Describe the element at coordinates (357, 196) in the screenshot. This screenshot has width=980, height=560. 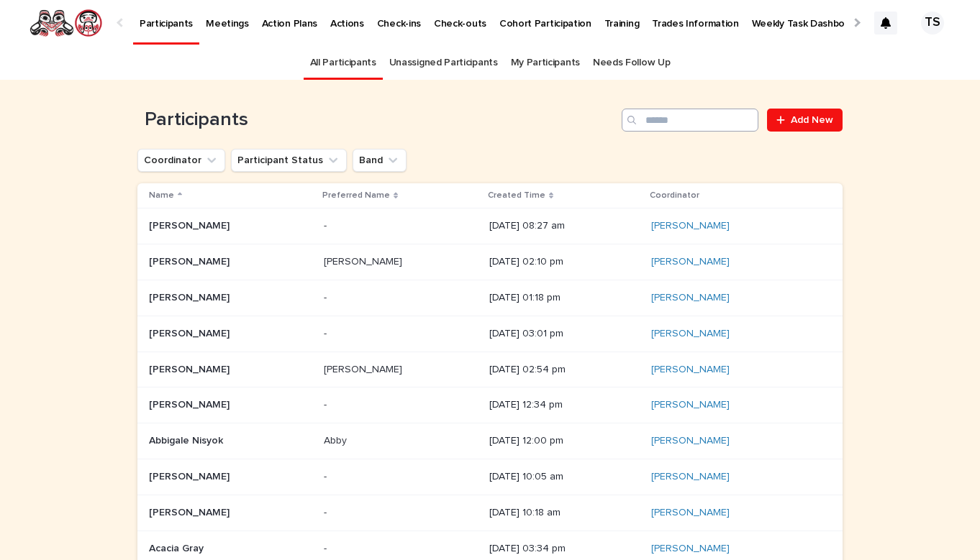
I see `p: Preferred Name` at that location.